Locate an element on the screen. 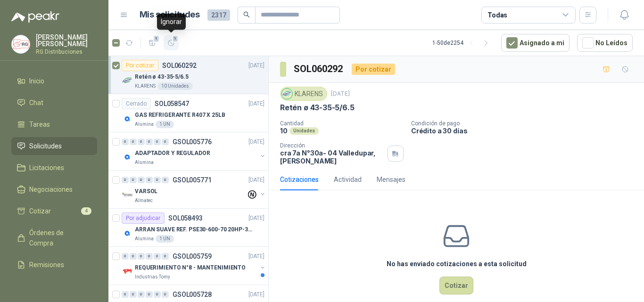 This screenshot has width=644, height=302. a: Remisiones is located at coordinates (54, 265).